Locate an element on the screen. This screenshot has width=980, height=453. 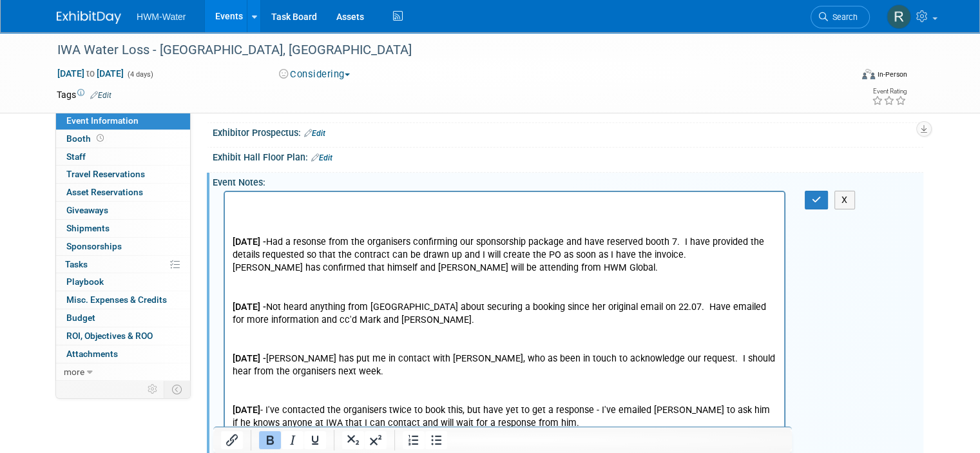
span: Budget is located at coordinates (80, 318).